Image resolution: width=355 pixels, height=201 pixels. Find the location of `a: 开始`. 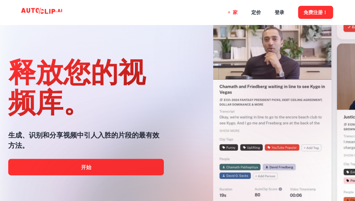

a: 开始 is located at coordinates (86, 167).